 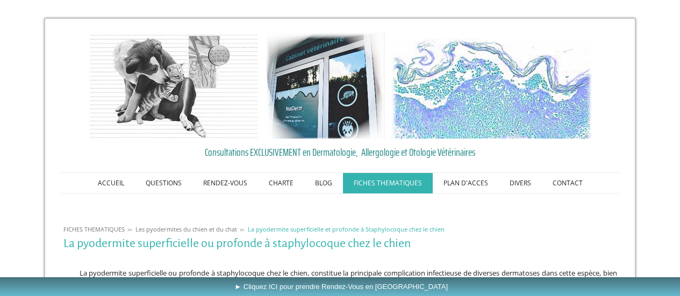 I want to click on a: Les pyodermites du chien et du chat, so click(x=186, y=229).